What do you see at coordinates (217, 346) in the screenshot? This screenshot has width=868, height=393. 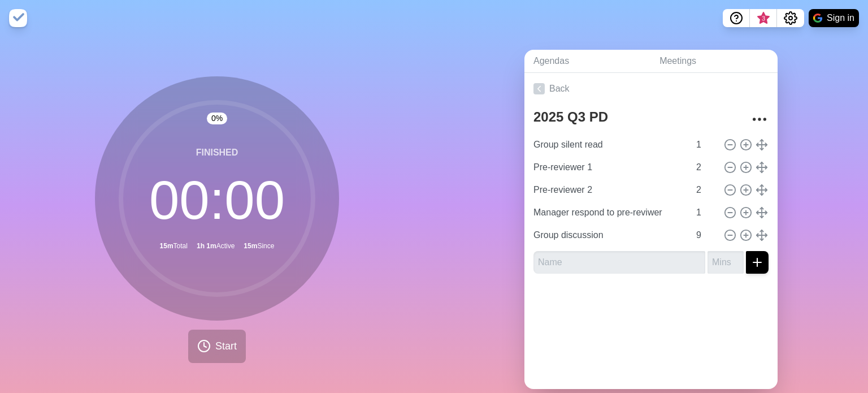 I see `button: Start` at bounding box center [217, 346].